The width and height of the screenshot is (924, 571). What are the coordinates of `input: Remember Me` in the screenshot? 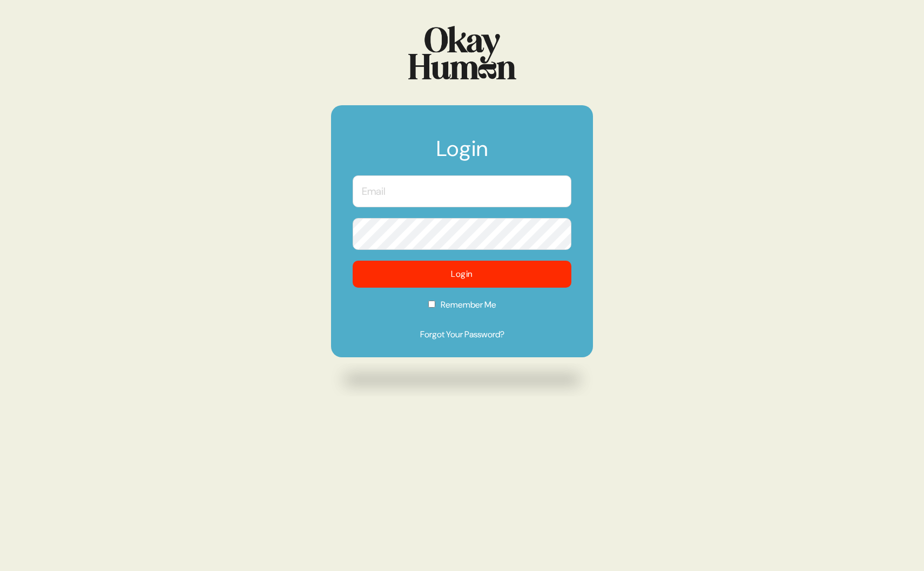 It's located at (432, 304).